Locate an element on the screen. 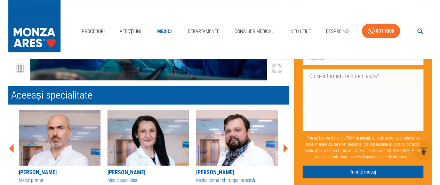 This screenshot has height=185, width=440. a: Afecțiuni is located at coordinates (130, 31).